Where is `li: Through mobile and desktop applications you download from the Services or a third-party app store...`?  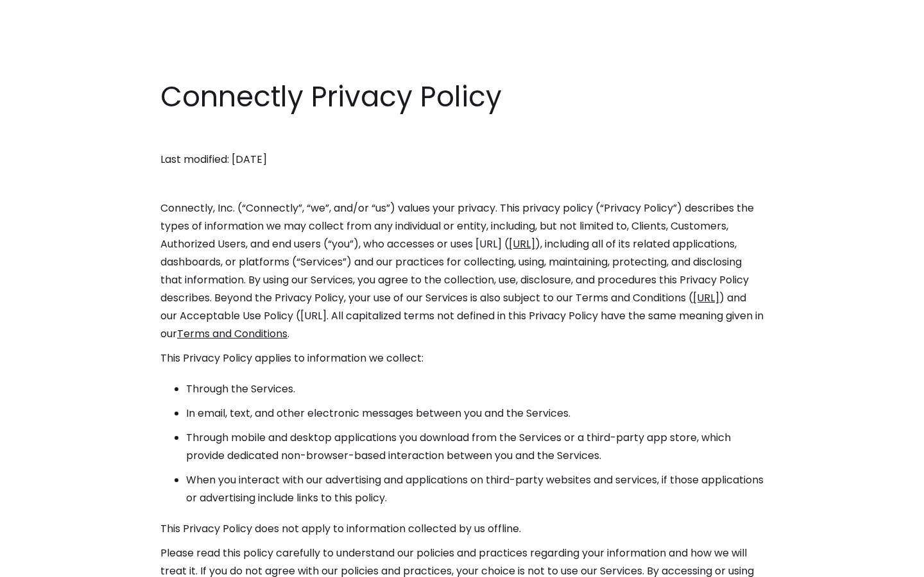
li: Through mobile and desktop applications you download from the Services or a third-party app store... is located at coordinates (475, 447).